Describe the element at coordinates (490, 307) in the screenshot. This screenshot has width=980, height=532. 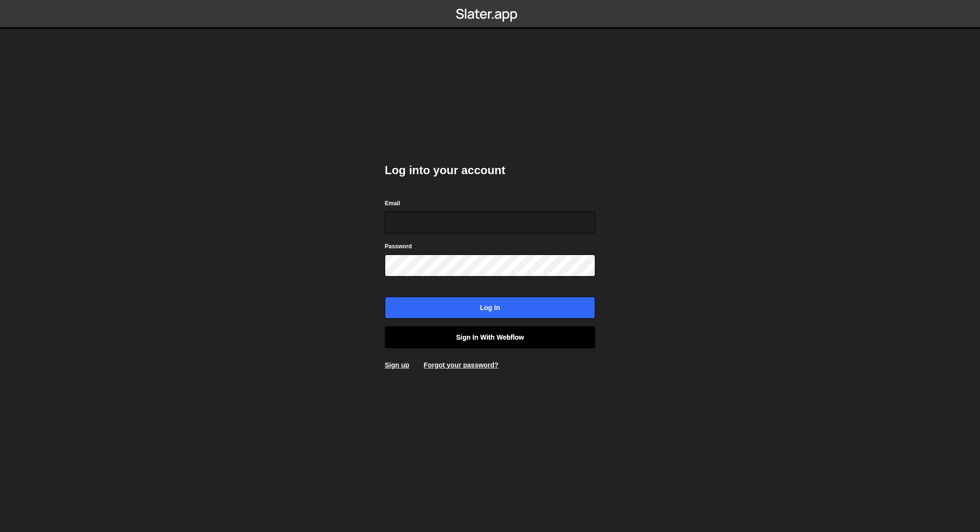
I see `input: Log in` at that location.